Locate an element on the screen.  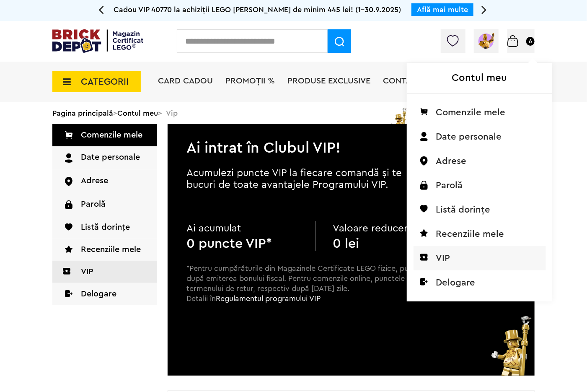
a: PROMOȚII % is located at coordinates (250, 81).